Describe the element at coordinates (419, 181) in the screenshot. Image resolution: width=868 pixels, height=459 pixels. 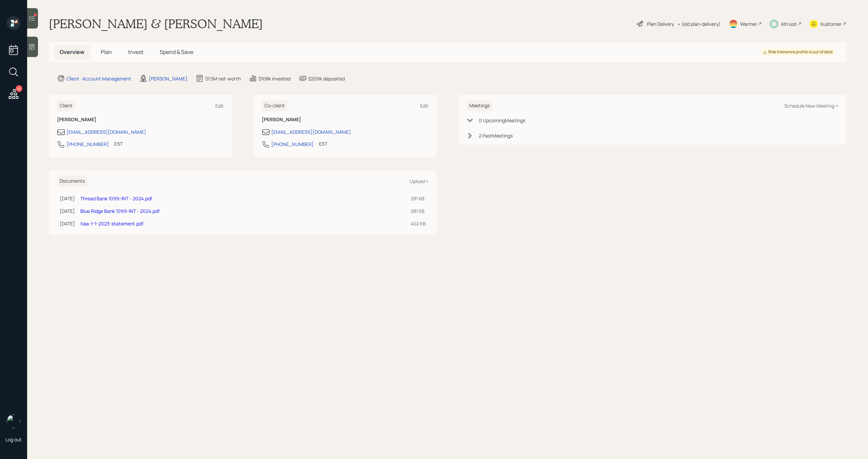
I see `div: Upload +` at that location.